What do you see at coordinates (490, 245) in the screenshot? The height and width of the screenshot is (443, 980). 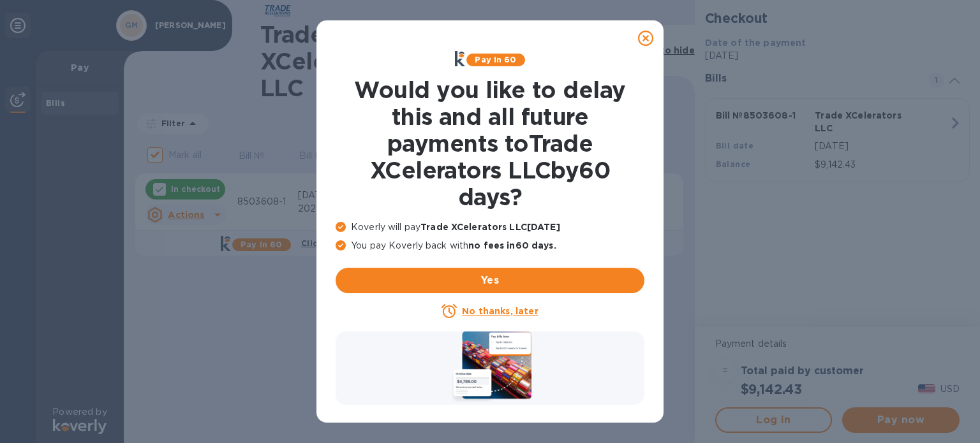 I see `p: You pay Koverly back with` at bounding box center [490, 245].